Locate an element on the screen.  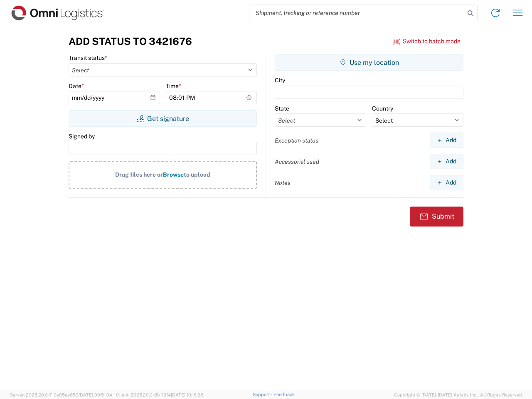
input: Shipment, tracking or reference number is located at coordinates (357, 13).